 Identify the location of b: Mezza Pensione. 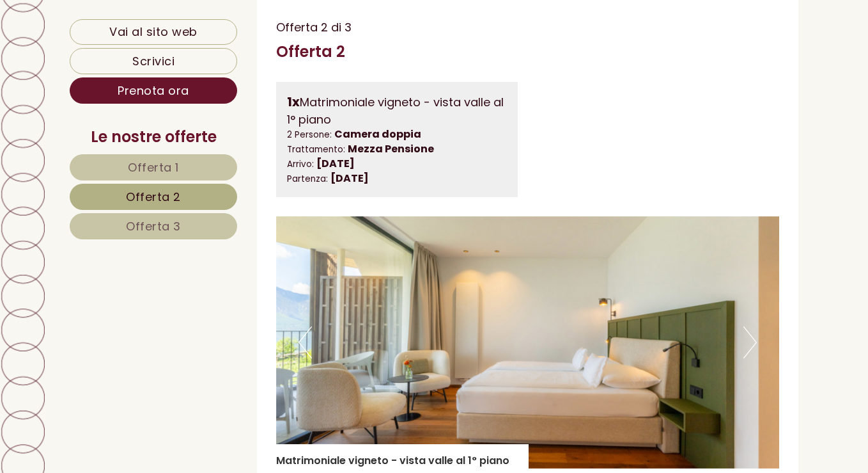
(391, 148).